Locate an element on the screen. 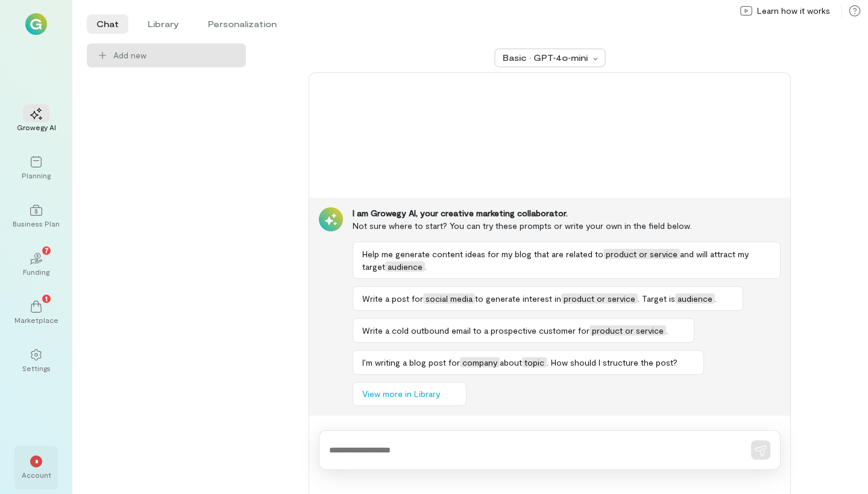 This screenshot has height=494, width=868. span: topic is located at coordinates (534, 362).